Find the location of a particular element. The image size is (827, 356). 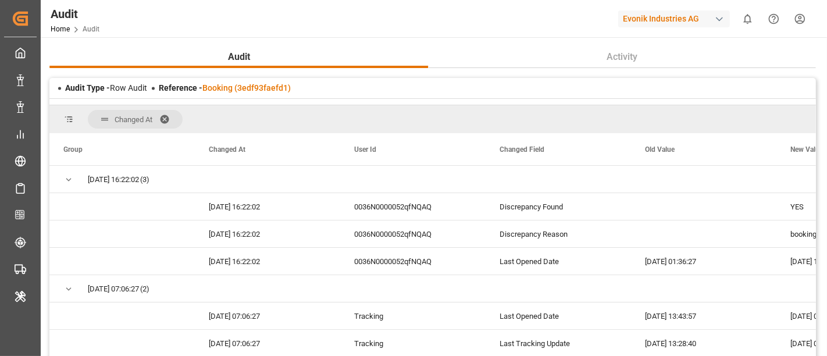

span: Audit is located at coordinates (239, 57).